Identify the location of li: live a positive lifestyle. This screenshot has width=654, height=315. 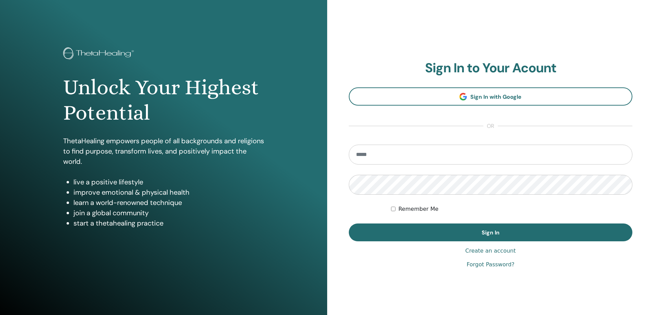
(169, 182).